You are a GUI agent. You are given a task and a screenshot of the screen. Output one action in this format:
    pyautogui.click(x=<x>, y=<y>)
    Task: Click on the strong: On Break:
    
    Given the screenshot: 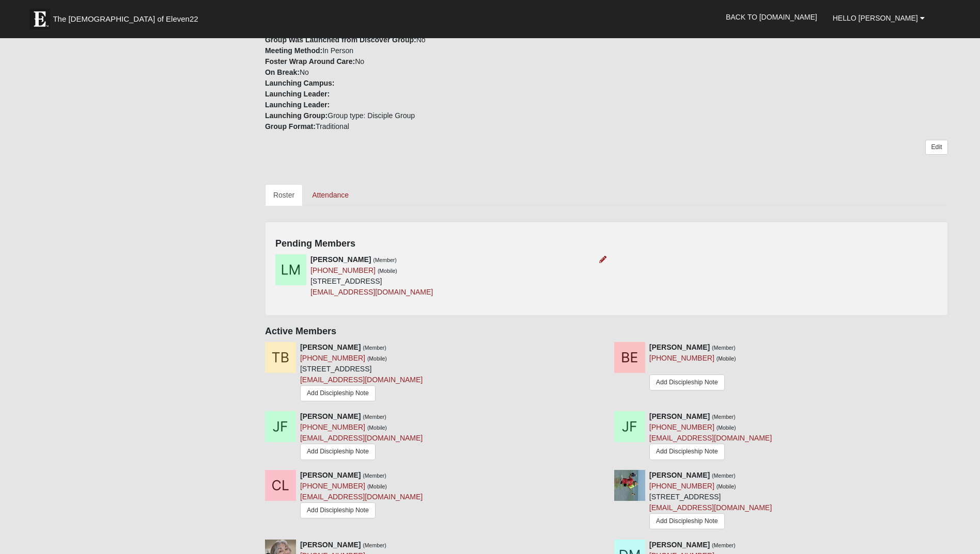 What is the action you would take?
    pyautogui.click(x=282, y=72)
    